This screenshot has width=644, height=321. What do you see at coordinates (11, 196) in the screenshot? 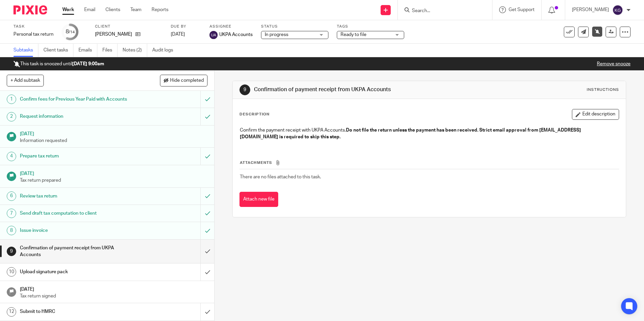
I see `div: 6` at bounding box center [11, 196].